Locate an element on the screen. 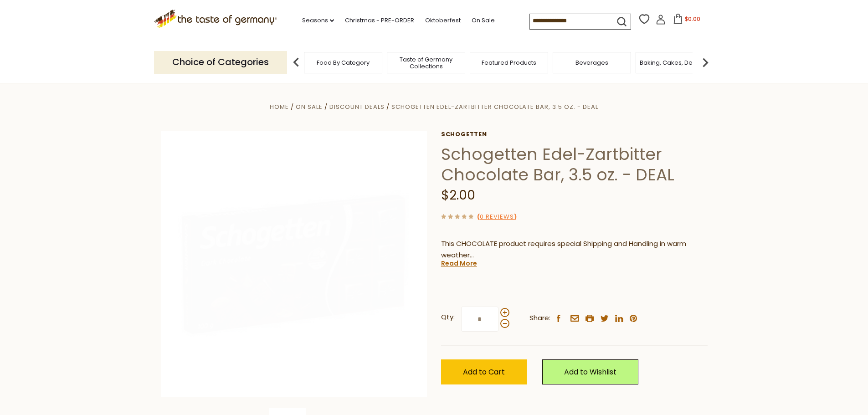 The image size is (868, 415). a: 0 Reviews is located at coordinates (496, 216).